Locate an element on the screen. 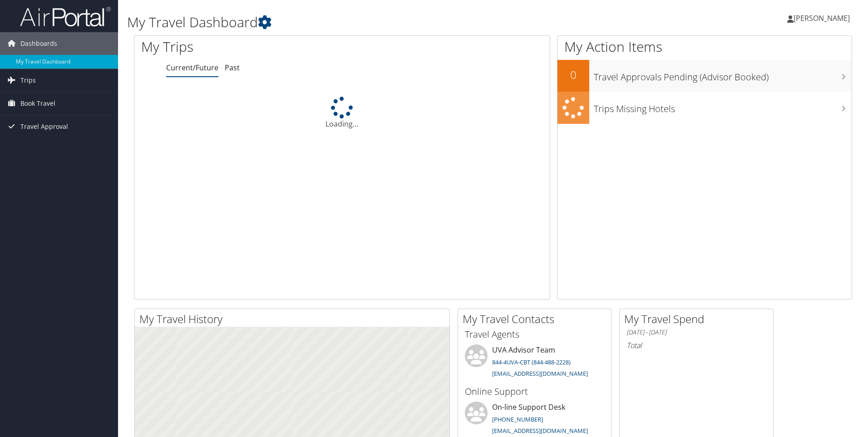 This screenshot has height=437, width=868. span: Book Travel is located at coordinates (38, 103).